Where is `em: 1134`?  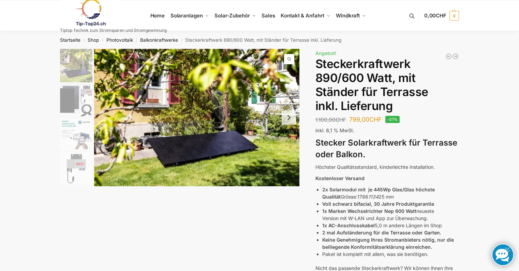 em: 1134 is located at coordinates (374, 196).